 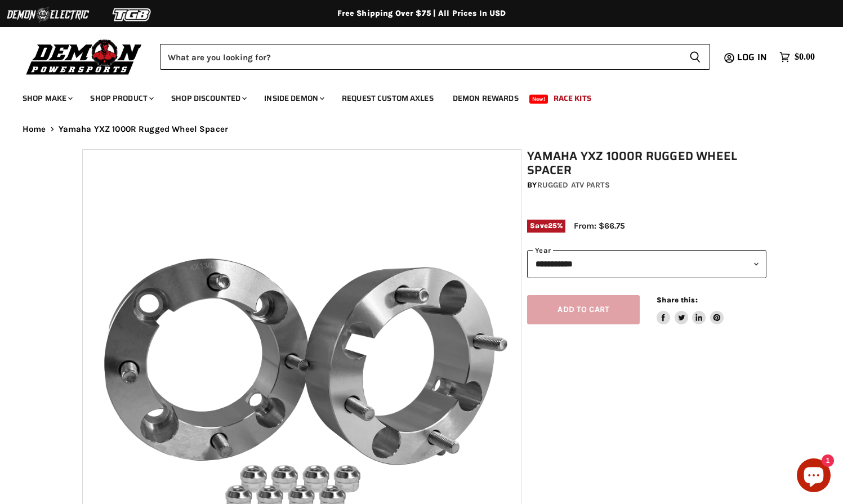 I want to click on h1: Yamaha YXZ 1000R Rugged Wheel Spacer, so click(x=647, y=163).